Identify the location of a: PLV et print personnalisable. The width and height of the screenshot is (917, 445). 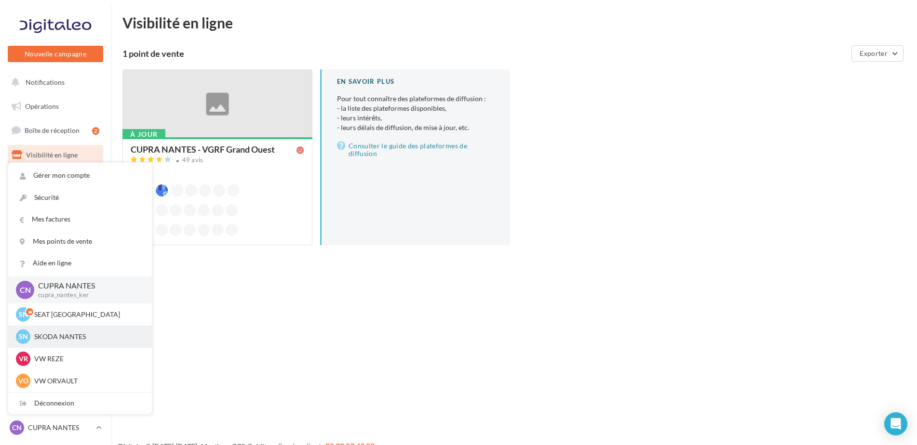
(55, 303).